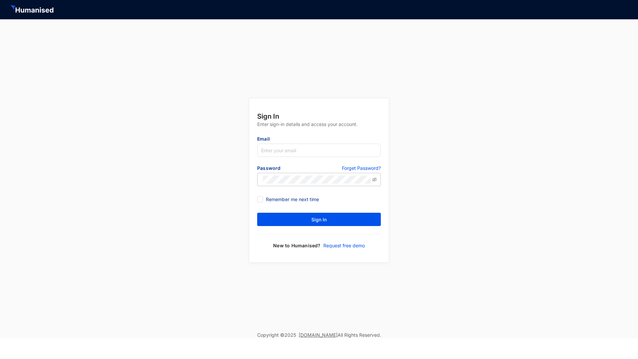 This screenshot has height=359, width=638. I want to click on p: Enter sign-in details and access your account., so click(319, 128).